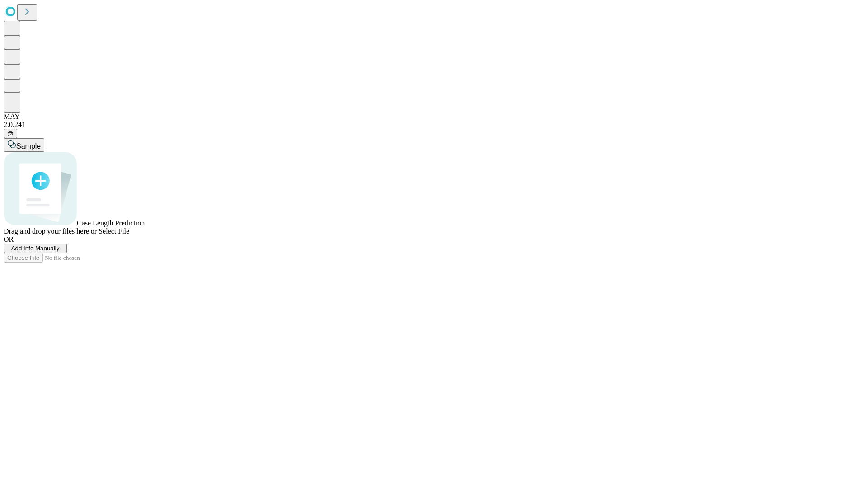 The image size is (868, 488). Describe the element at coordinates (24, 145) in the screenshot. I see `button: Sample` at that location.